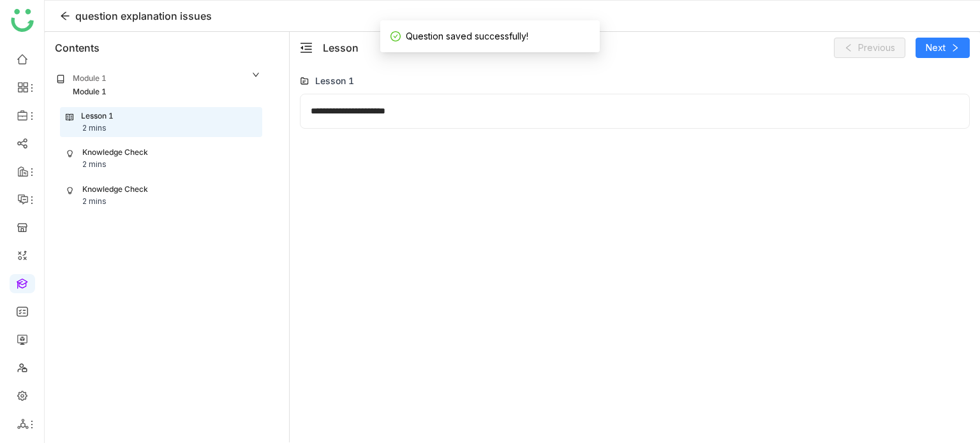 The width and height of the screenshot is (980, 443). I want to click on button: menu-fold, so click(306, 48).